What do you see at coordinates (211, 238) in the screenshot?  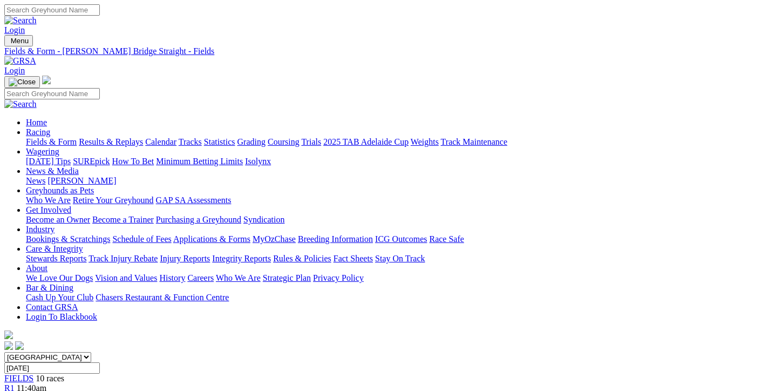 I see `a: Applications & Forms` at bounding box center [211, 238].